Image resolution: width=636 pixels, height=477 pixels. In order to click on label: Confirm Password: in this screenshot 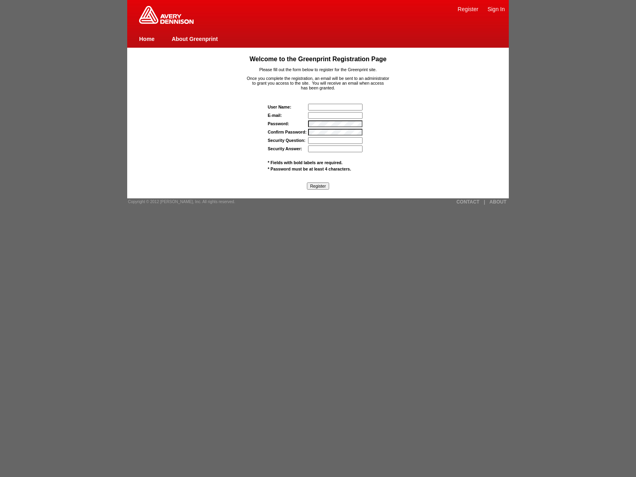, I will do `click(287, 132)`.